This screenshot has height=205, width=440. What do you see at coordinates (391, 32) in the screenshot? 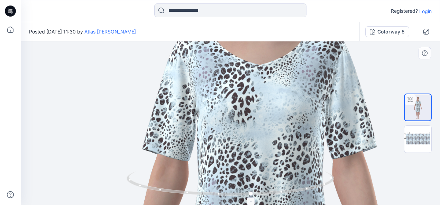
I see `div: Colorway 5` at bounding box center [391, 32].